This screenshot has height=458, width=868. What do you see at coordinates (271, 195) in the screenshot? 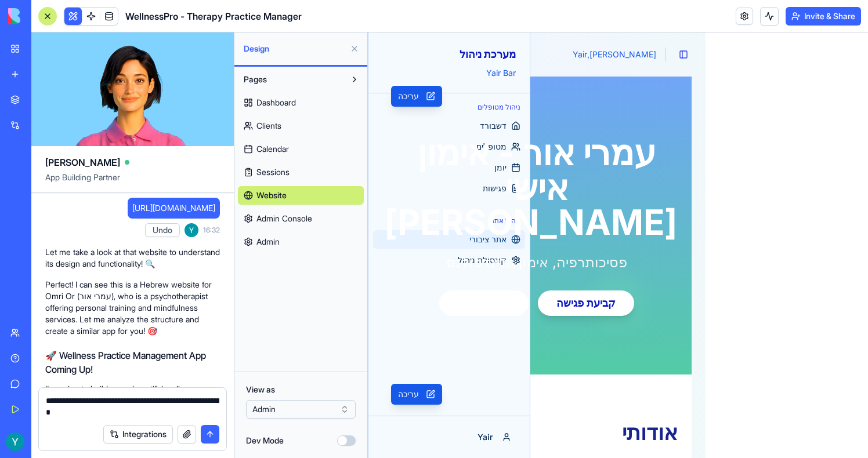
I see `span: Website` at bounding box center [271, 195].